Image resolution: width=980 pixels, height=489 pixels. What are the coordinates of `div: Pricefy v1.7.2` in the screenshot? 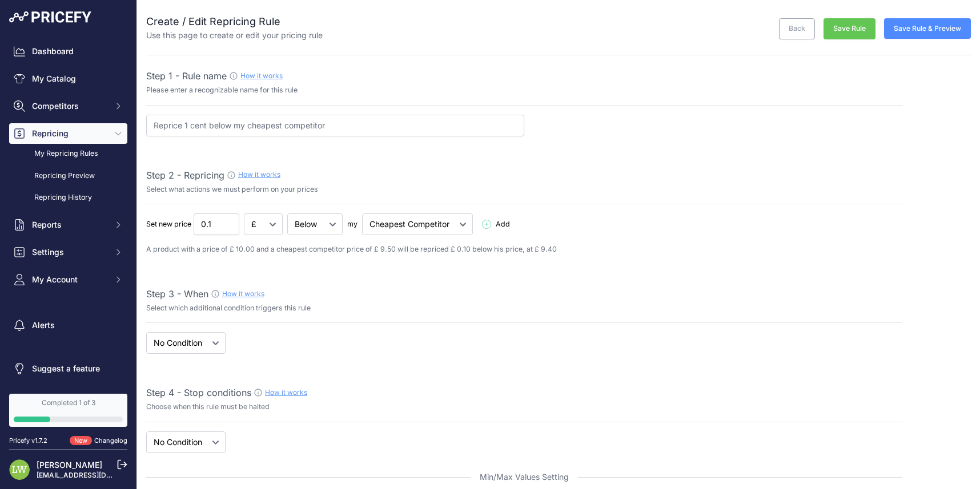 It's located at (28, 441).